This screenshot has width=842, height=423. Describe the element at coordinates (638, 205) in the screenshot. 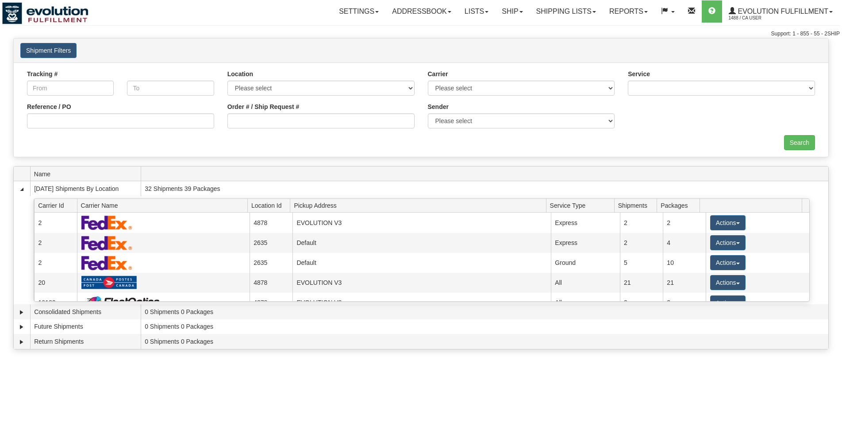

I see `span: Shipments` at that location.